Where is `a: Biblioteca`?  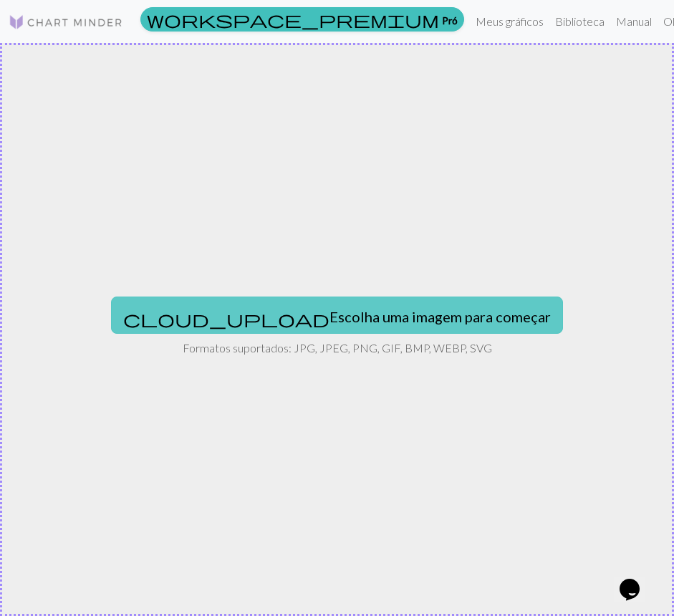 a: Biblioteca is located at coordinates (580, 22).